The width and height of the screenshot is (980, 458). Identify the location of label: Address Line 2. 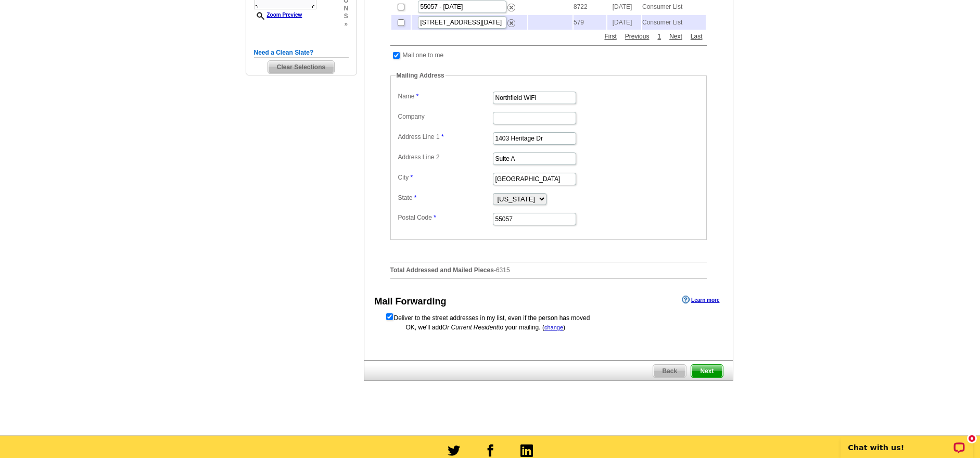
(445, 157).